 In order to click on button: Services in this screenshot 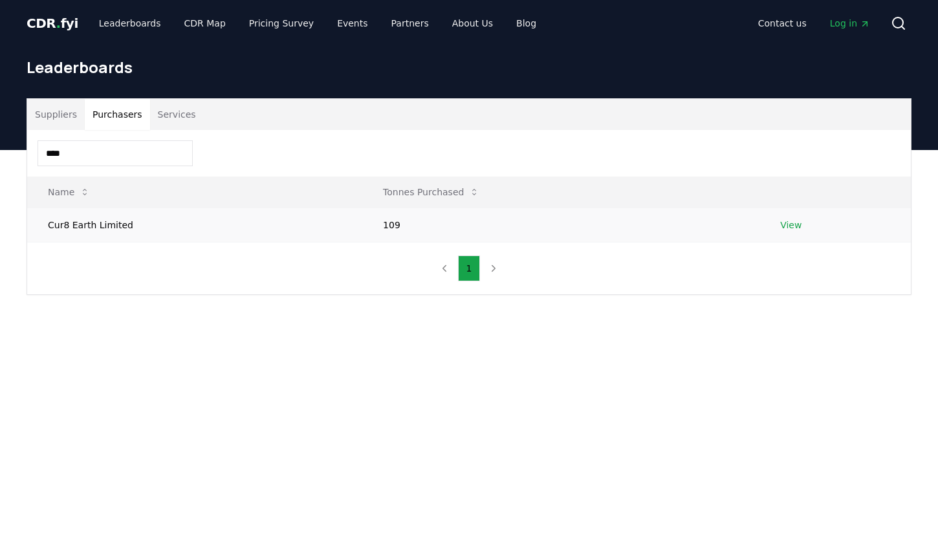, I will do `click(177, 114)`.